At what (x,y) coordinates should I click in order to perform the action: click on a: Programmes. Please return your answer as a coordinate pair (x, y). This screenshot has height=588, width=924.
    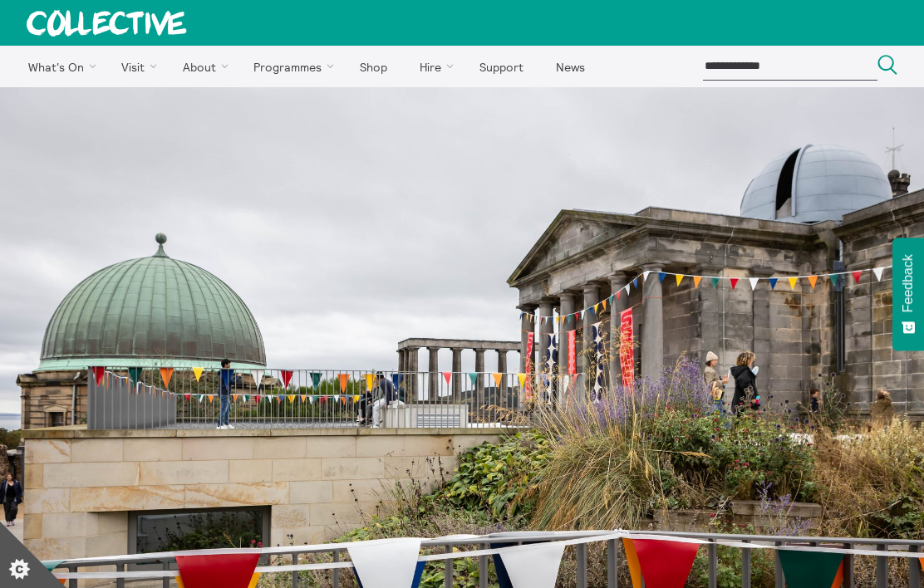
    Looking at the image, I should click on (291, 66).